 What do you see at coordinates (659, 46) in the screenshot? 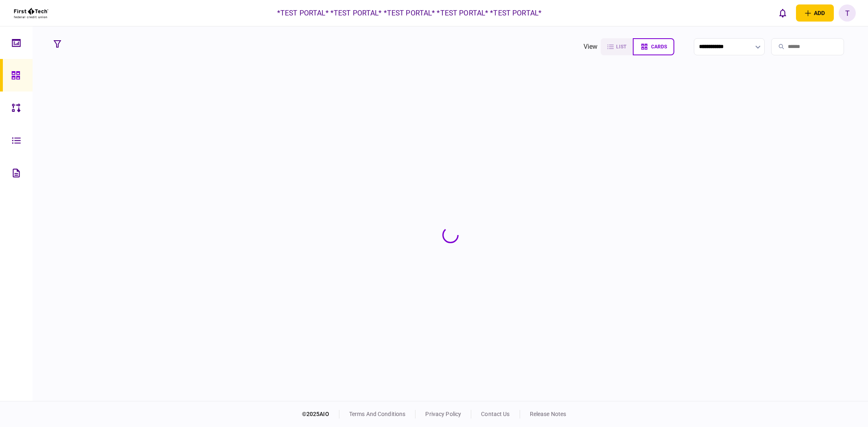
I see `span: cards` at bounding box center [659, 46].